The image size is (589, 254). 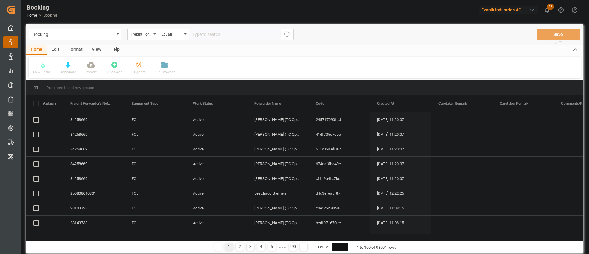 What do you see at coordinates (70, 87) in the screenshot?
I see `span: Drag here to set row groups` at bounding box center [70, 87].